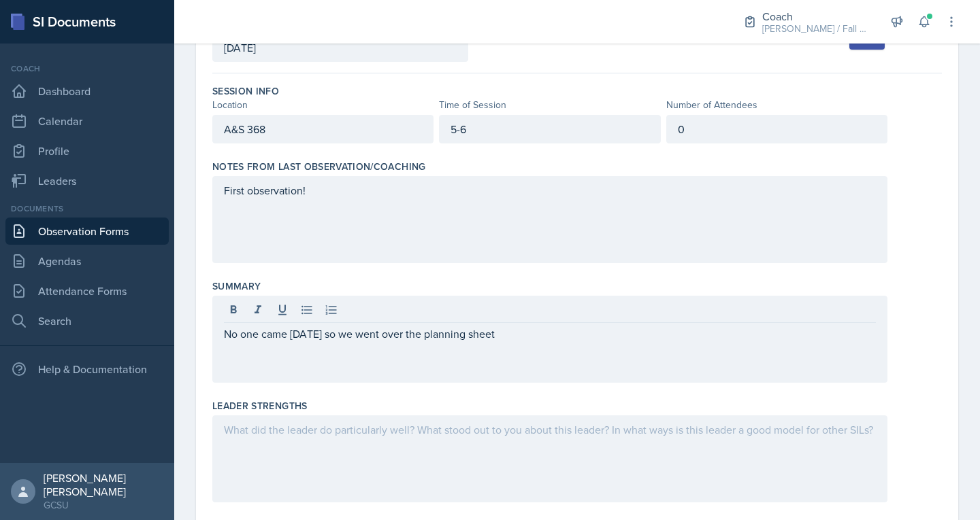 This screenshot has width=980, height=520. I want to click on a: Observation Forms, so click(88, 232).